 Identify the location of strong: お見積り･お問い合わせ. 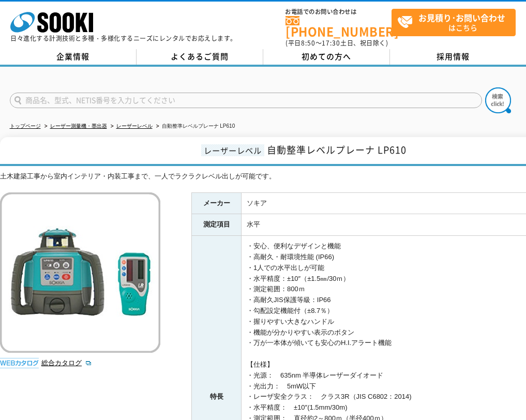
(462, 17).